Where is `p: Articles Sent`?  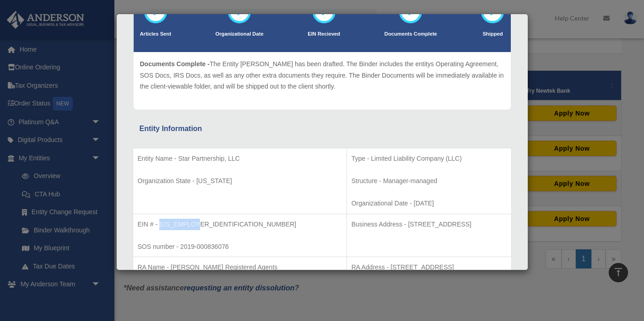 p: Articles Sent is located at coordinates (156, 34).